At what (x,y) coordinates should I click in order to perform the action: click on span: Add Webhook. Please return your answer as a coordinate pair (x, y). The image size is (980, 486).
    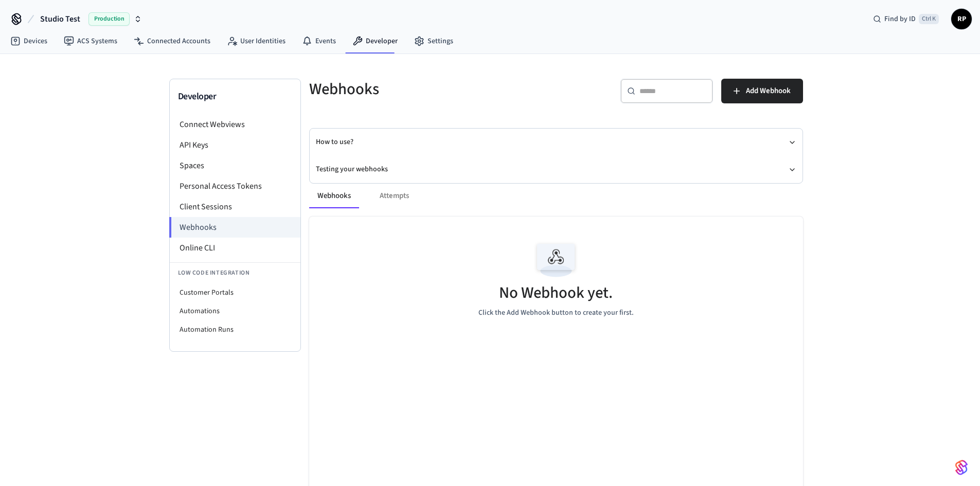
    Looking at the image, I should click on (768, 91).